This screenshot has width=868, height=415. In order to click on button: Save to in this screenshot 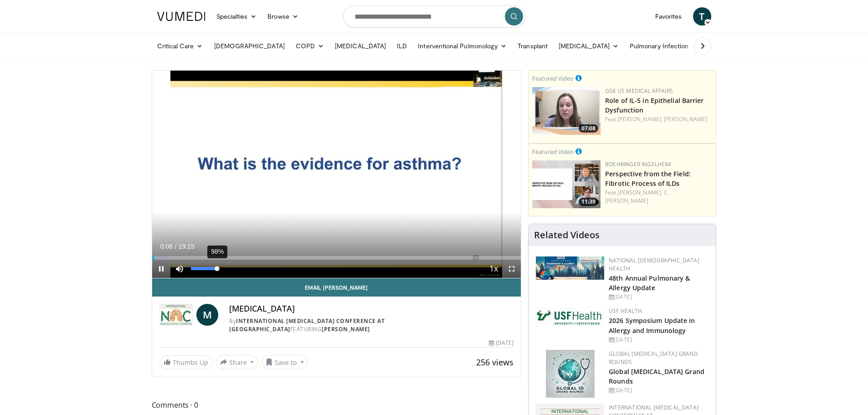, I will do `click(285, 362)`.